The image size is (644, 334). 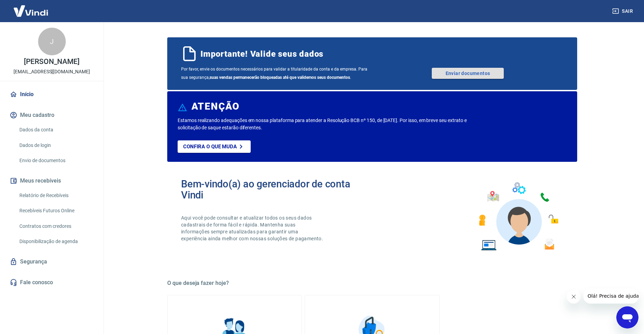 I want to click on h5: O que deseja fazer hoje?, so click(x=372, y=284).